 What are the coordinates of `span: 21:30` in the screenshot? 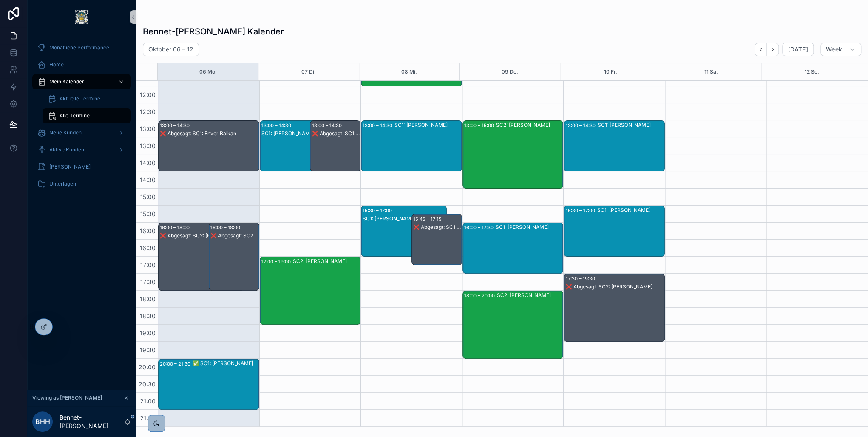 It's located at (148, 418).